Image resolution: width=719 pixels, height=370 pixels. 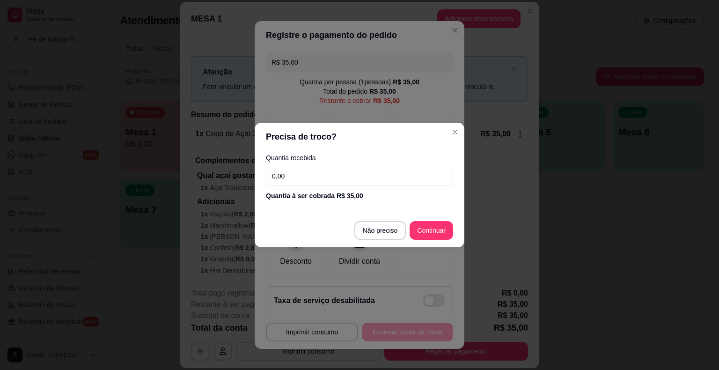 I want to click on button: Não preciso, so click(x=380, y=230).